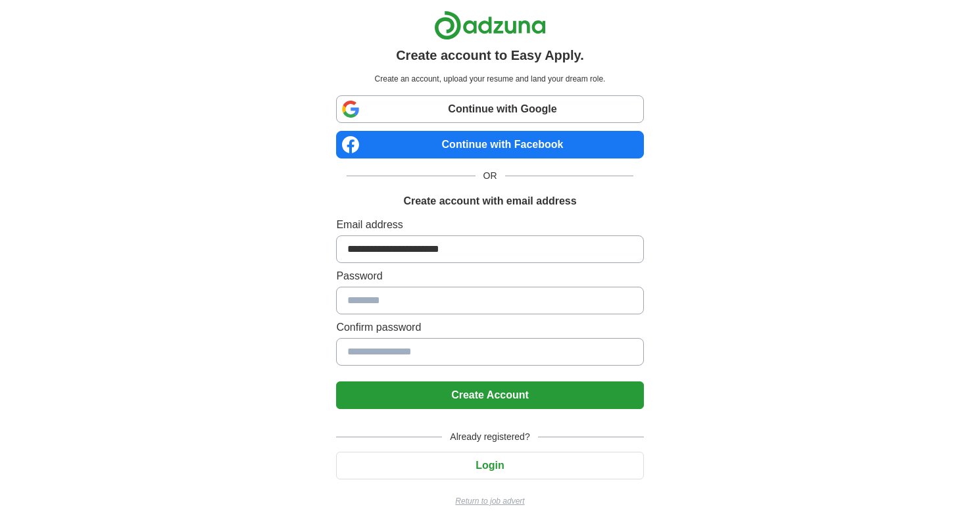  I want to click on p: Return to job advert, so click(489, 501).